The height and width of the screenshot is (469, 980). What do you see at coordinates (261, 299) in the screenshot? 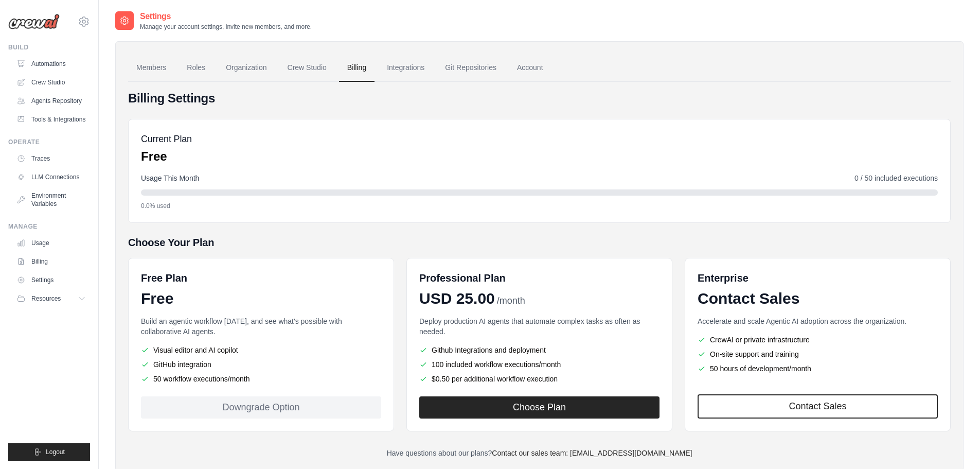
I see `div: Free` at bounding box center [261, 299].